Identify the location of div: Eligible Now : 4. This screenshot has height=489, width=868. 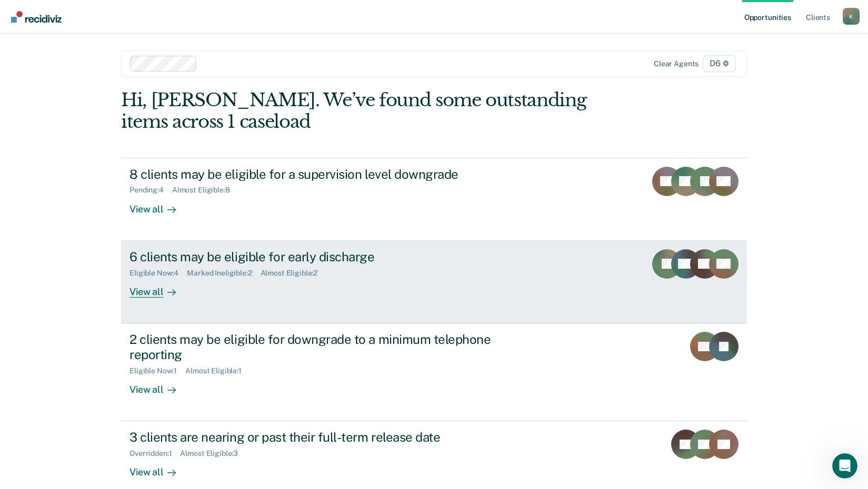
(158, 273).